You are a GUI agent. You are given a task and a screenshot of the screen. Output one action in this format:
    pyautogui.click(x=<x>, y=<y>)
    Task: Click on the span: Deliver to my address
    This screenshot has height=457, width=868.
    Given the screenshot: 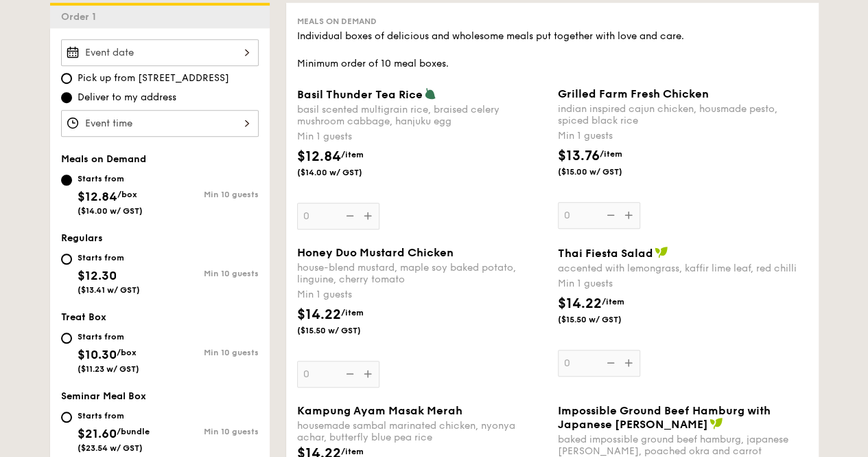 What is the action you would take?
    pyautogui.click(x=127, y=97)
    